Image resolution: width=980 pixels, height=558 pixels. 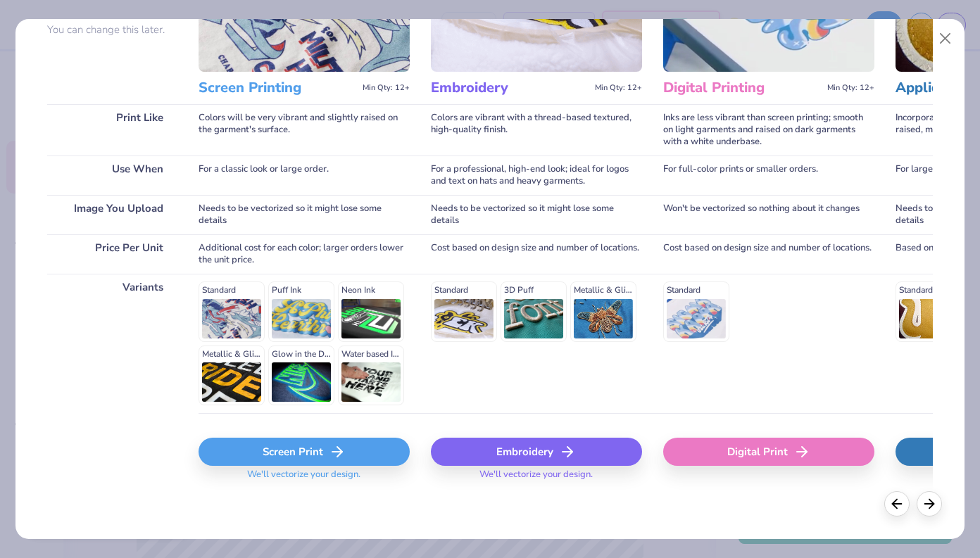 I want to click on div: Digital Print, so click(x=769, y=452).